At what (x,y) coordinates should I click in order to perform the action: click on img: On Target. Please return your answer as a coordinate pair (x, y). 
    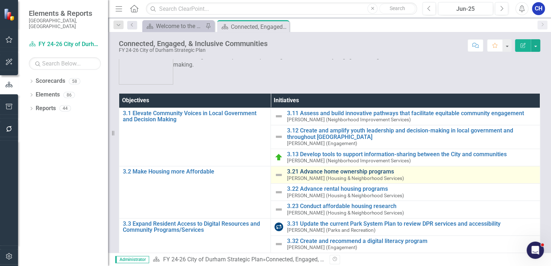
    Looking at the image, I should click on (279, 157).